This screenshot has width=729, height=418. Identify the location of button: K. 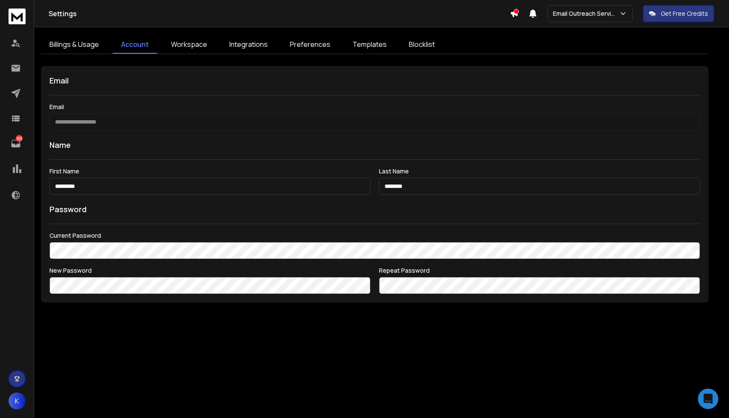
(17, 401).